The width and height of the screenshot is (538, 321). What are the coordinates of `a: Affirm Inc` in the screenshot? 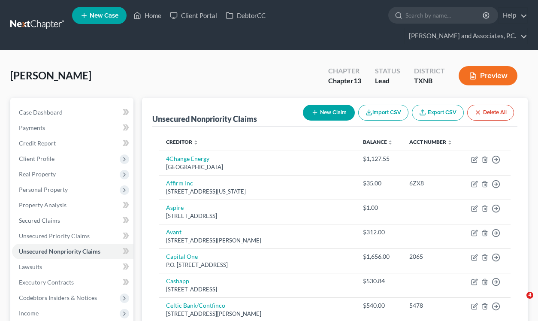 It's located at (179, 183).